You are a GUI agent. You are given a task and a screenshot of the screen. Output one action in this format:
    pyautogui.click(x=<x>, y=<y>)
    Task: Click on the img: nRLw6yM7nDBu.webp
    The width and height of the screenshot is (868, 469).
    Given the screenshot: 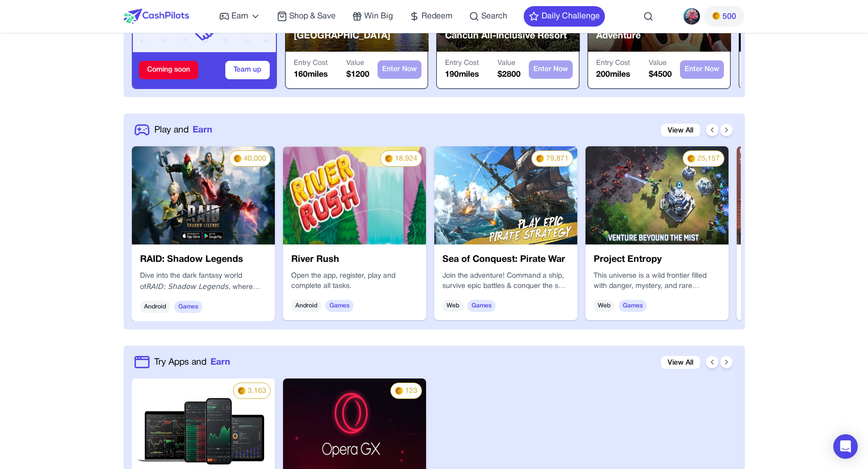 What is the action you would take?
    pyautogui.click(x=203, y=195)
    